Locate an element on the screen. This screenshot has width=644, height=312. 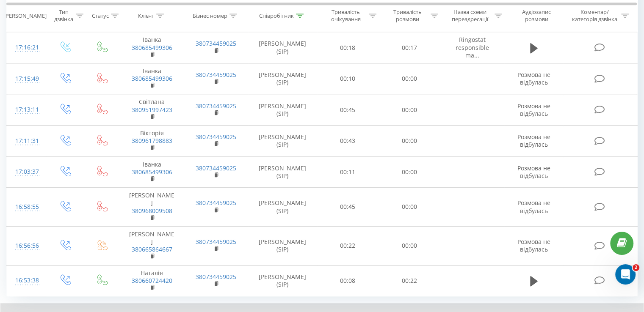
div: Тривалість очікування is located at coordinates (346, 16).